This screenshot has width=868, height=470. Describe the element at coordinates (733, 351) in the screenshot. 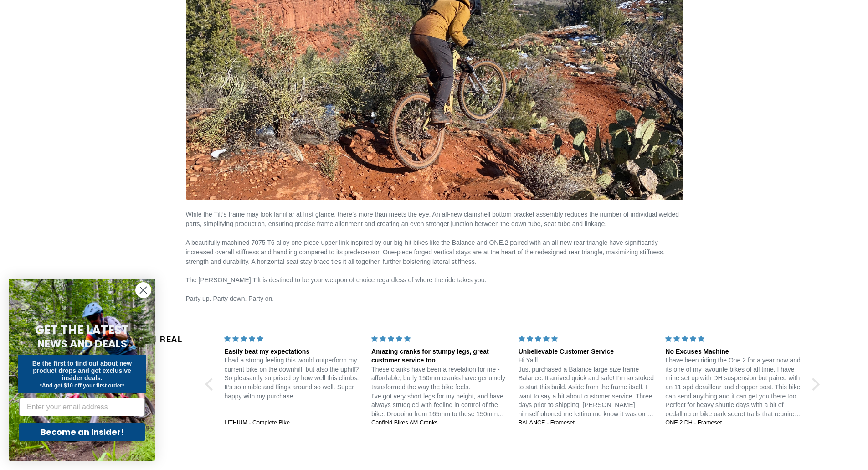

I see `div: No Excuses Machine` at that location.